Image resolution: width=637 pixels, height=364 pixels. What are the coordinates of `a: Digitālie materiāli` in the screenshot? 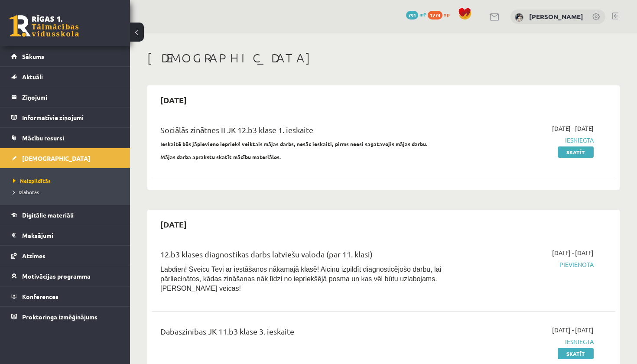 It's located at (65, 215).